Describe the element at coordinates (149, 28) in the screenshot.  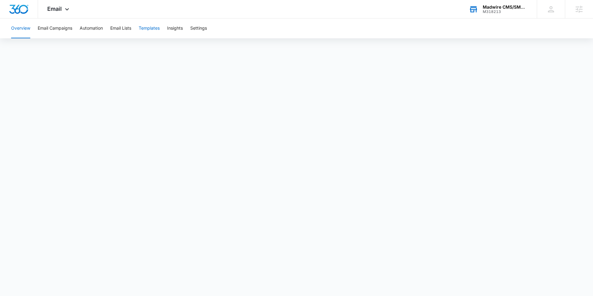
I see `button: Templates` at that location.